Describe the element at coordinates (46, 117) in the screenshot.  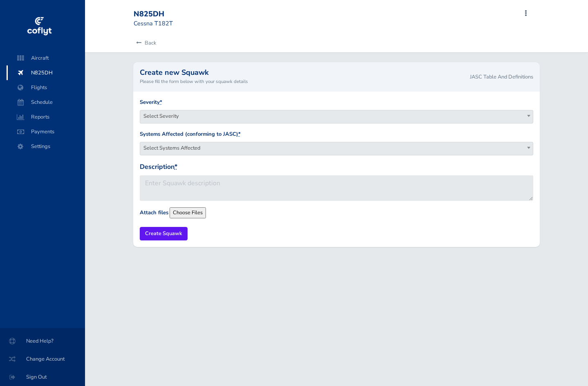
I see `span: Reports` at that location.